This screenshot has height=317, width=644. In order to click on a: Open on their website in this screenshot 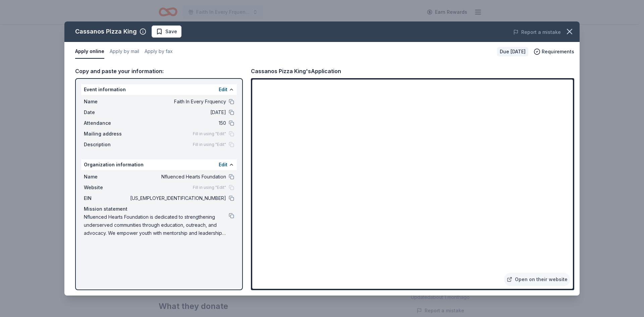, I will do `click(537, 279)`.